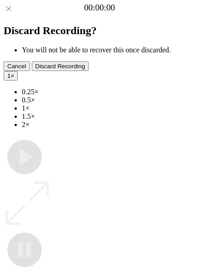  Describe the element at coordinates (109, 100) in the screenshot. I see `li: 0.5×` at that location.